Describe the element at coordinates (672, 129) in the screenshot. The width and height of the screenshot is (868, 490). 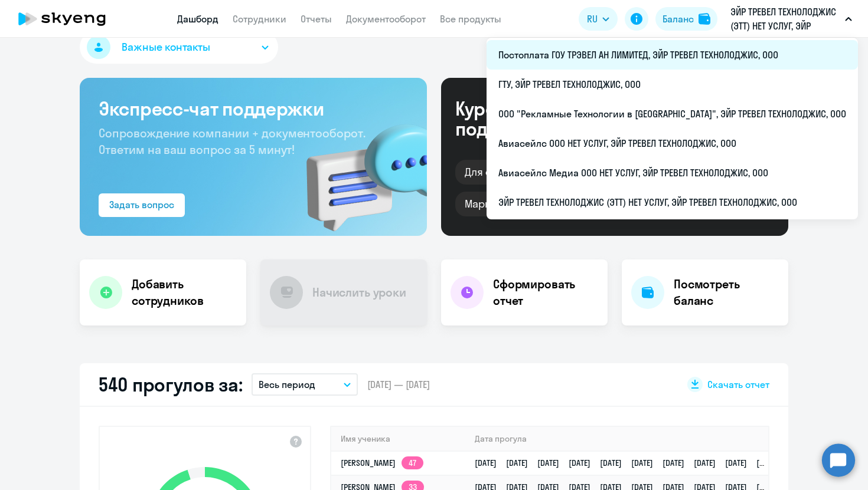
I see `ul: RU` at that location.